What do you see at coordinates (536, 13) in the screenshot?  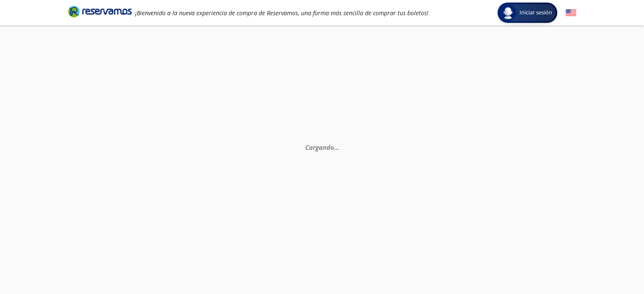 I see `span: Iniciar sesión` at bounding box center [536, 13].